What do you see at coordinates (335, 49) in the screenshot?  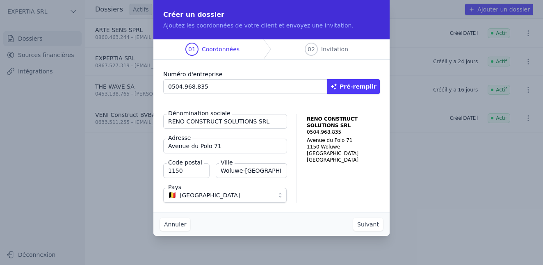 I see `span: Invitation` at bounding box center [335, 49].